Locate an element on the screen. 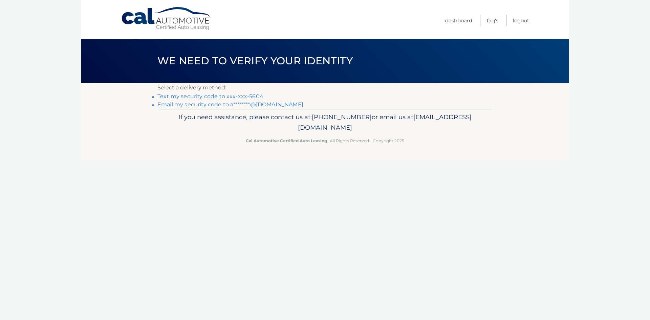  a: Cal Automotive is located at coordinates (167, 19).